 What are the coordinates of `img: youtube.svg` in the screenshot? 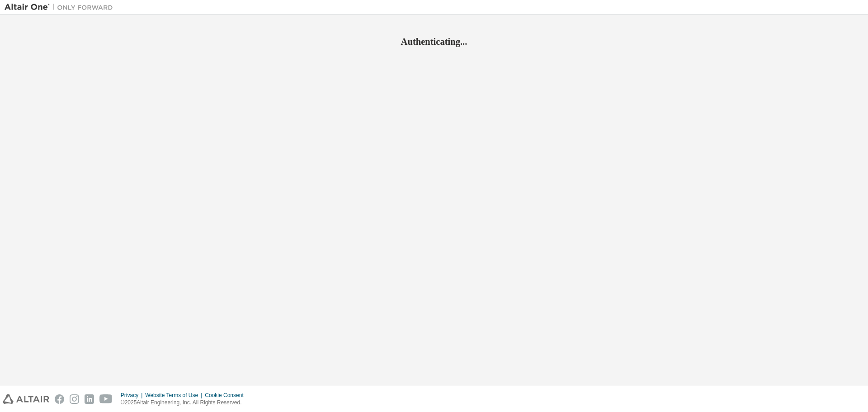 It's located at (106, 398).